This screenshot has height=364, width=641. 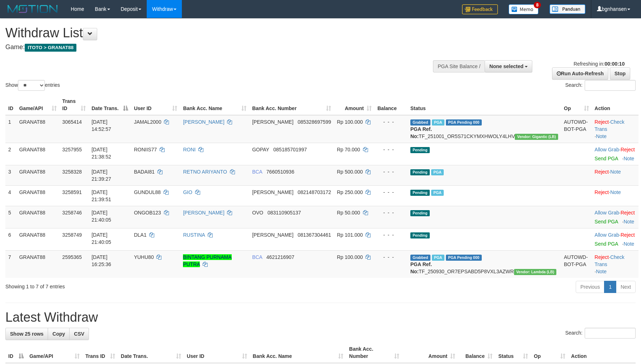 I want to click on th: Date Trans.: activate to sort column ascending, so click(x=151, y=353).